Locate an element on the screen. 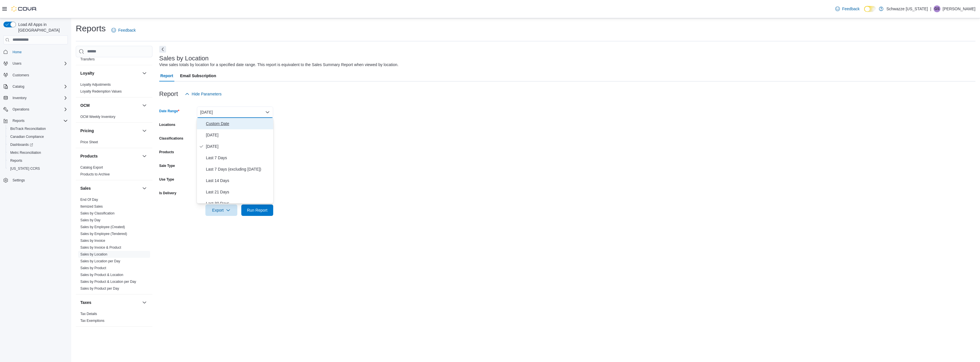 Image resolution: width=980 pixels, height=362 pixels. button: OCM is located at coordinates (145, 106).